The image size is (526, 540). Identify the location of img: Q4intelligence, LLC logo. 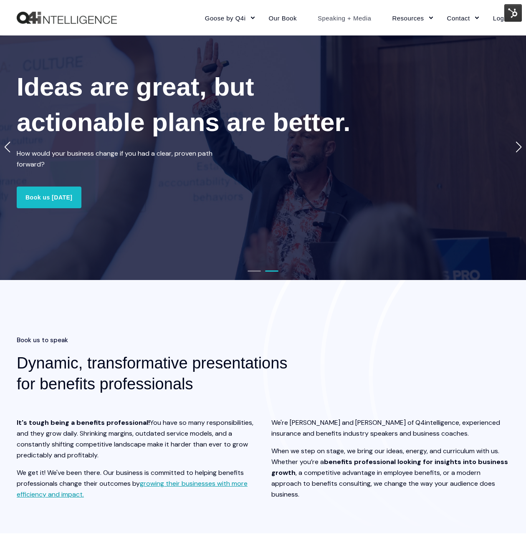
(67, 18).